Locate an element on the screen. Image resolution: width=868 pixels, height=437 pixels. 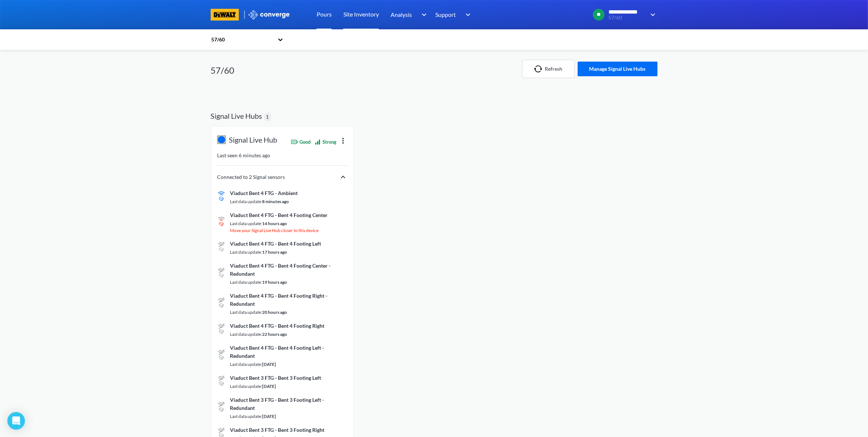
span: Viaduct Bent 4 FTG - Ambient is located at coordinates (264, 193).